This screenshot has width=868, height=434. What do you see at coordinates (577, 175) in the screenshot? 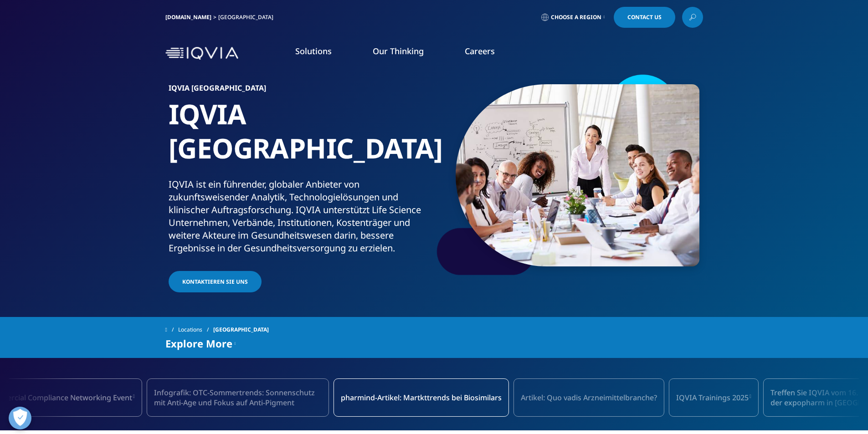
I see `img: 877_businesswoman-leading-meeting.jpg` at bounding box center [577, 175].